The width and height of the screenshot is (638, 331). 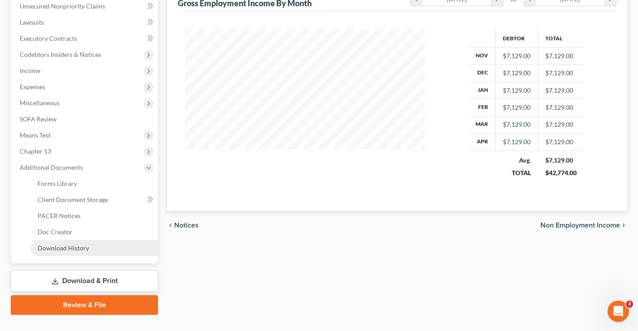 What do you see at coordinates (580, 225) in the screenshot?
I see `span: Non Employment Income` at bounding box center [580, 225].